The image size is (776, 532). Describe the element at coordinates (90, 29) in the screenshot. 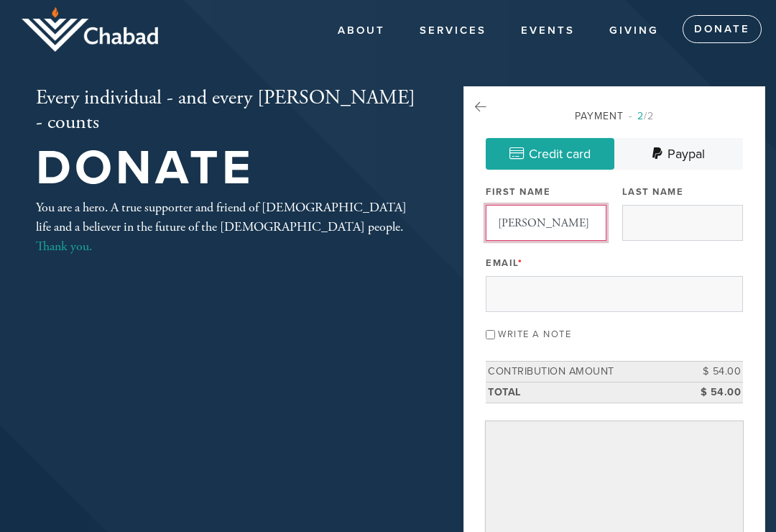

I see `img: logo_half.png` at that location.